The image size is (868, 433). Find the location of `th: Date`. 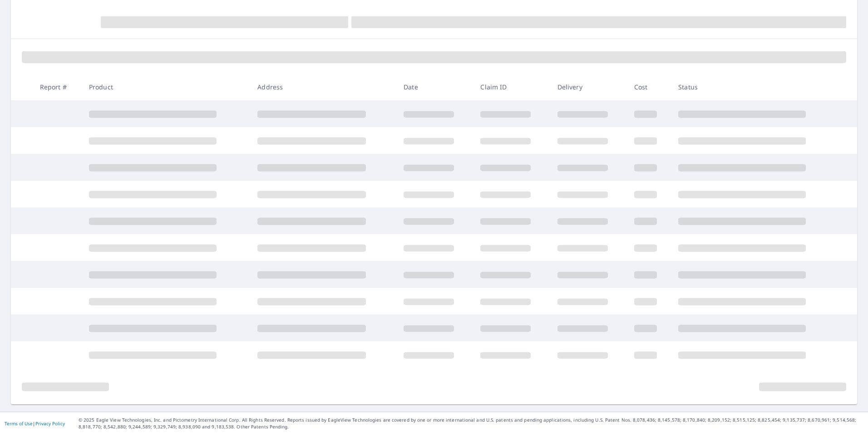

th: Date is located at coordinates (435, 86).